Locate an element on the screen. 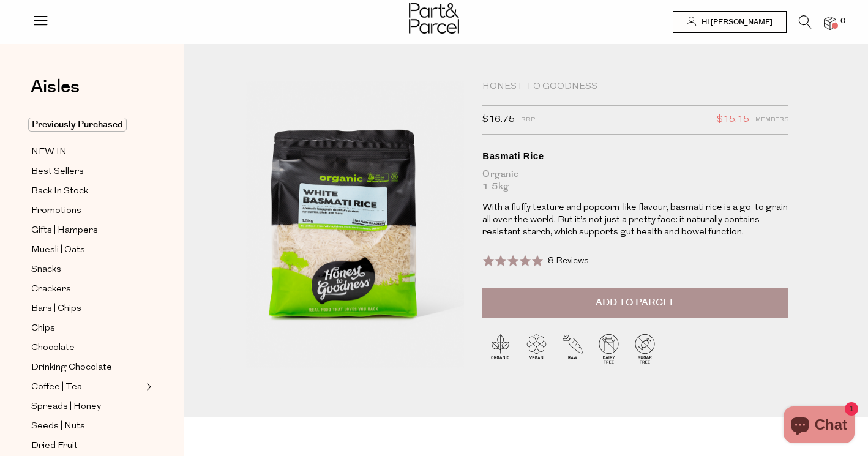 The height and width of the screenshot is (456, 868). a: Best Sellers is located at coordinates (87, 171).